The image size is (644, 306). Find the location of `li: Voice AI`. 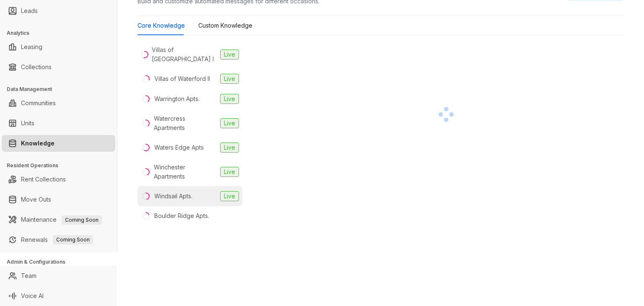

li: Voice AI is located at coordinates (58, 296).